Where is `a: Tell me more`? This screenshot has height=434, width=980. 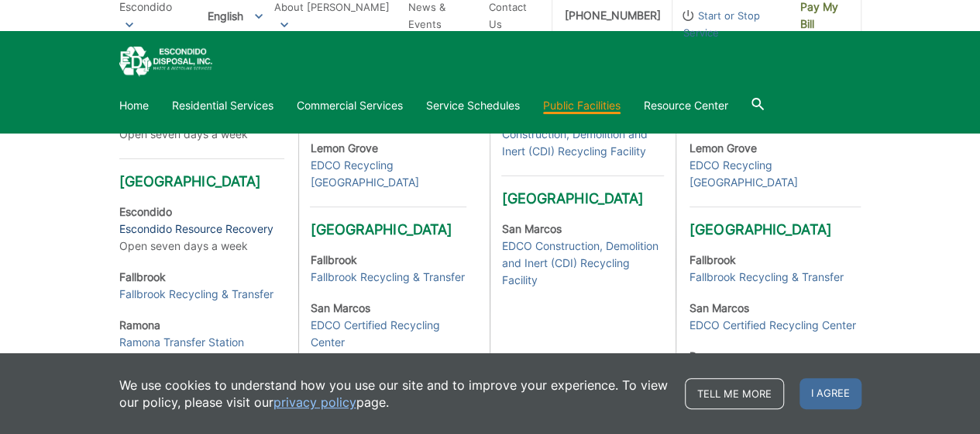
a: Tell me more is located at coordinates (734, 393).